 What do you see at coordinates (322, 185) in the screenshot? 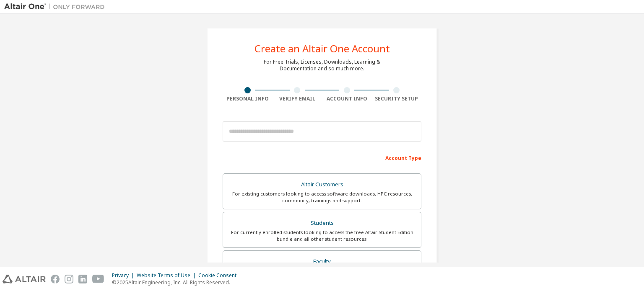
I see `div: Altair Customers` at bounding box center [322, 185].